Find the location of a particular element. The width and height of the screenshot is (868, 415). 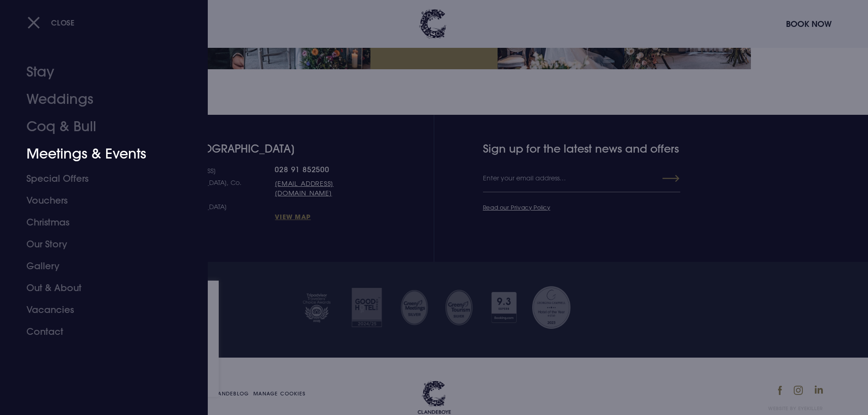

button: Close is located at coordinates (51, 22).